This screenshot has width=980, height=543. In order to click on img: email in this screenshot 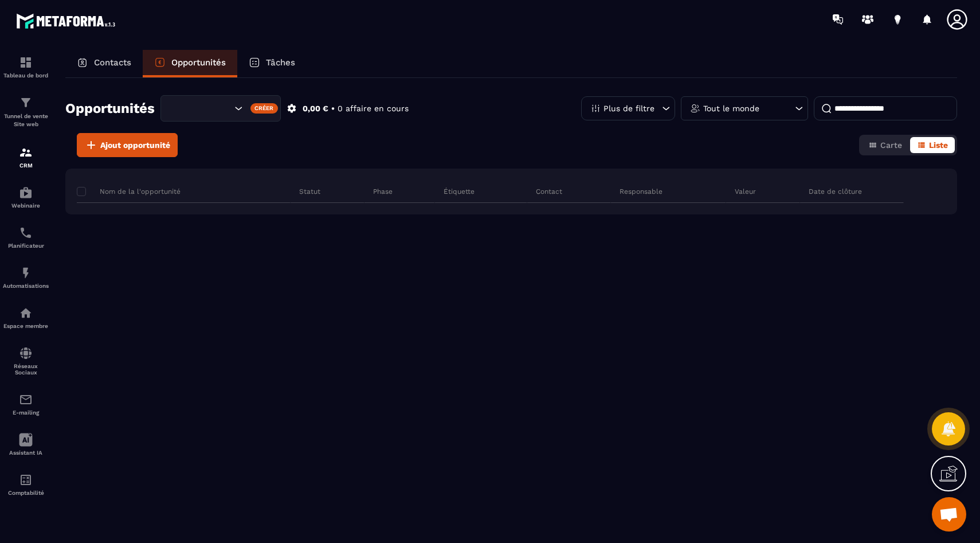, I will do `click(26, 400)`.